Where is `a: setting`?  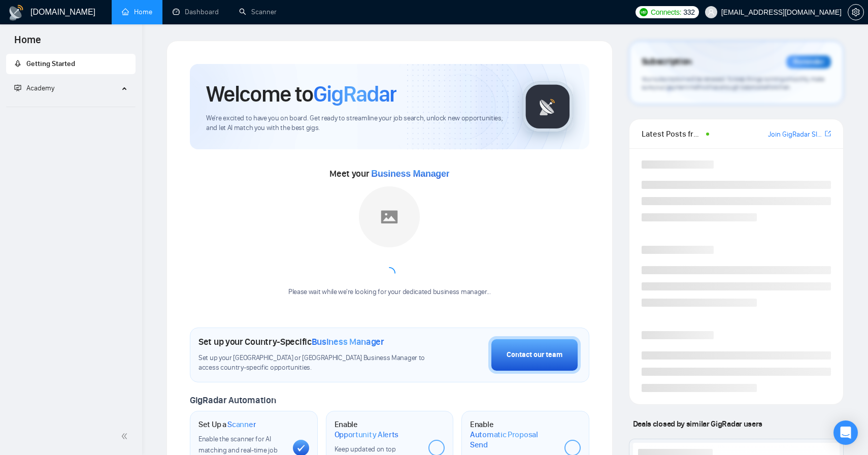 a: setting is located at coordinates (856, 12).